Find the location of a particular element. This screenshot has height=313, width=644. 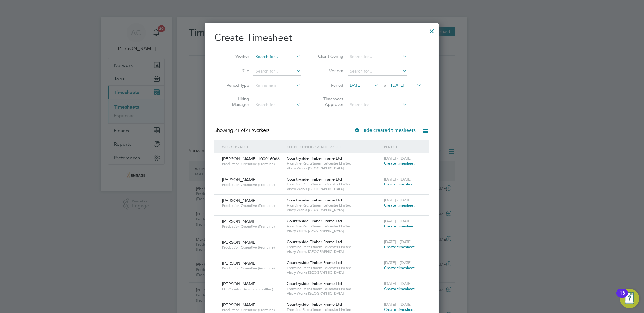

div: Period is located at coordinates (402, 147).